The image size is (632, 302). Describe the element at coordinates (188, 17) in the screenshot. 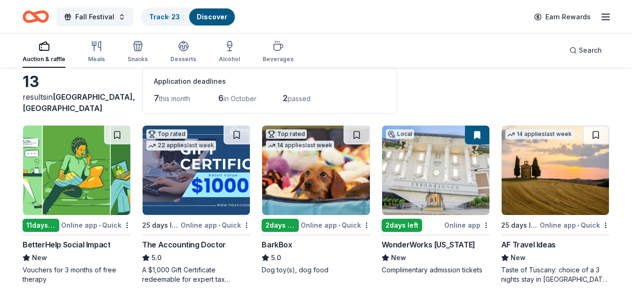

I see `button: Track· 23Discover` at that location.